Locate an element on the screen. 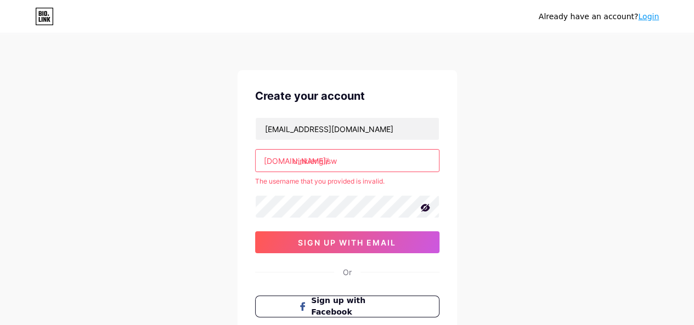  div: The username that you provided is invalid. is located at coordinates (347, 182).